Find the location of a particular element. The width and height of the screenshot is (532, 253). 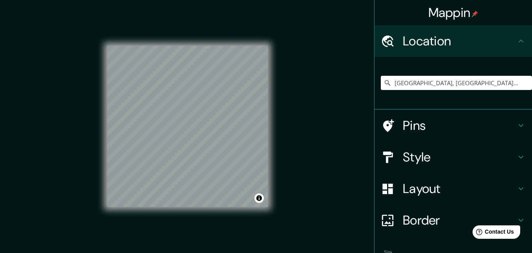

h4: Layout is located at coordinates (460, 188).